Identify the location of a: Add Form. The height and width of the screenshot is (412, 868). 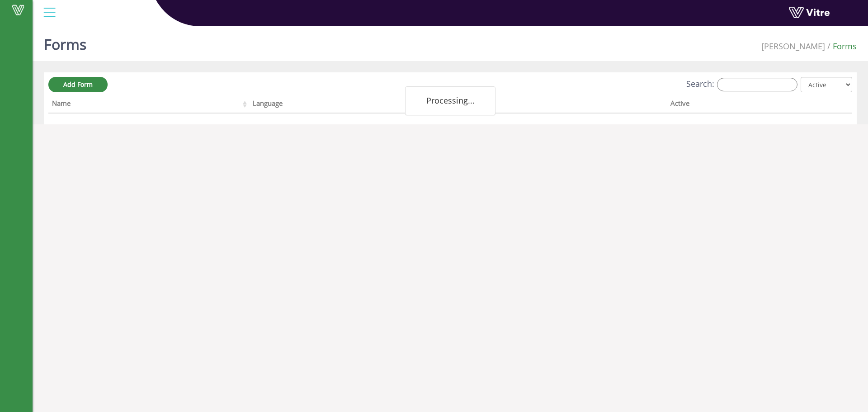
(78, 85).